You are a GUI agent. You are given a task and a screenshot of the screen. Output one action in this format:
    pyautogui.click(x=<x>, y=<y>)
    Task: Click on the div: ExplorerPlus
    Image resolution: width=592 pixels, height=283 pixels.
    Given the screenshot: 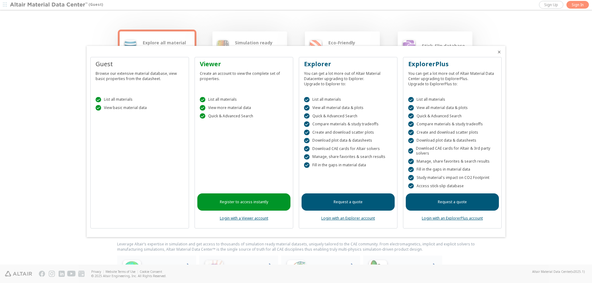 What is the action you would take?
    pyautogui.click(x=453, y=64)
    